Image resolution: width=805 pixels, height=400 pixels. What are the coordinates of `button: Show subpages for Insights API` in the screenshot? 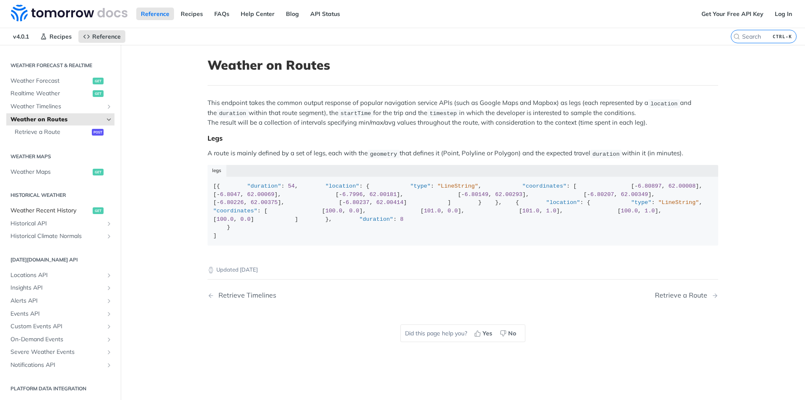 It's located at (109, 288).